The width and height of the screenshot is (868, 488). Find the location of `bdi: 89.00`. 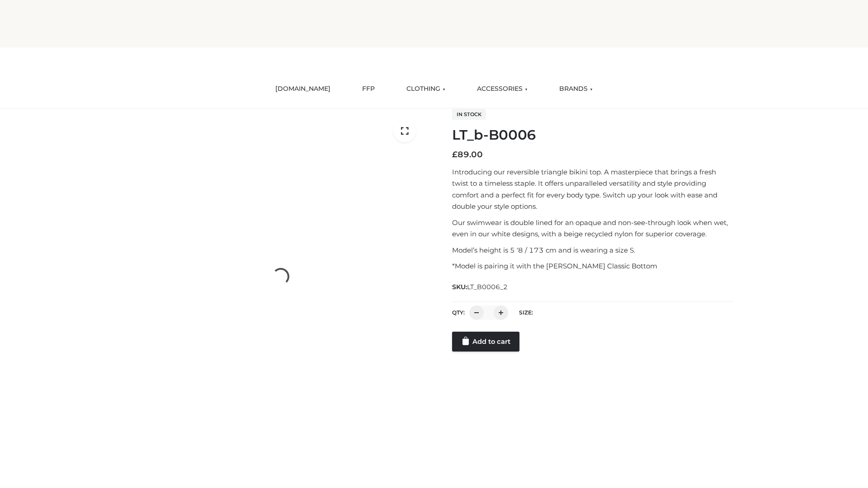

bdi: 89.00 is located at coordinates (468, 155).